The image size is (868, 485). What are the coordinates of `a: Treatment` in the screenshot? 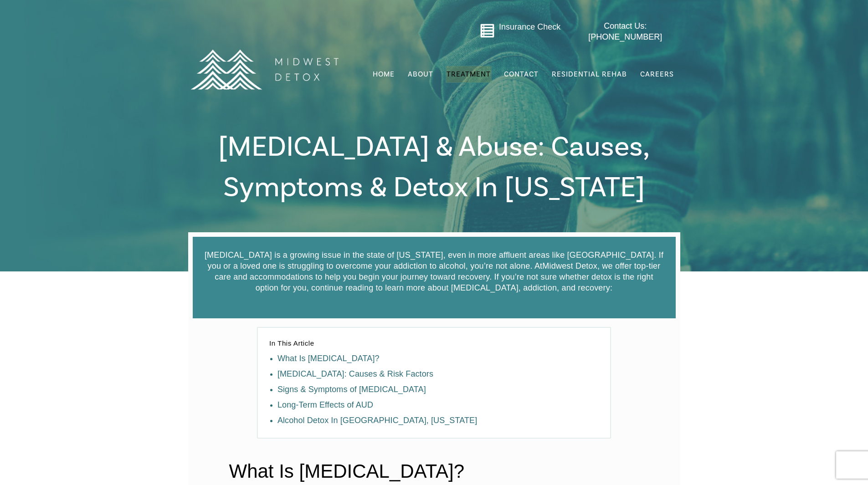 It's located at (468, 75).